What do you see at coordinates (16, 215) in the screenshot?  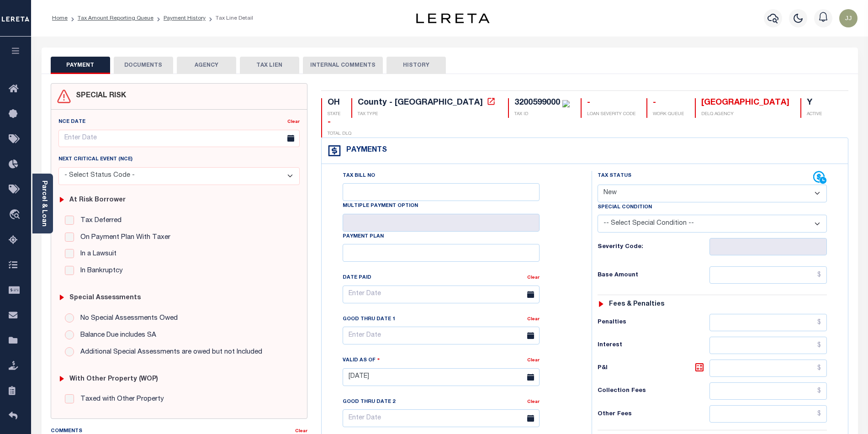 I see `i: travel_explore` at bounding box center [16, 215].